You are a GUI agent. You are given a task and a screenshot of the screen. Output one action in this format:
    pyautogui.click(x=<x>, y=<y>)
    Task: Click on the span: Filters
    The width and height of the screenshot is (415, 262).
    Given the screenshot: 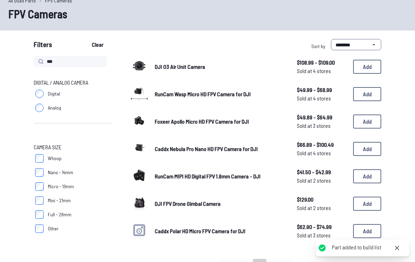 What is the action you would take?
    pyautogui.click(x=43, y=46)
    